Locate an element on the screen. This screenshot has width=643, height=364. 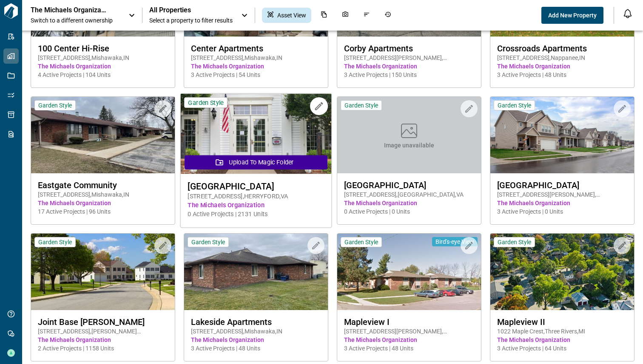
span: 17 Active Projects | 96 Units is located at coordinates (103, 212).